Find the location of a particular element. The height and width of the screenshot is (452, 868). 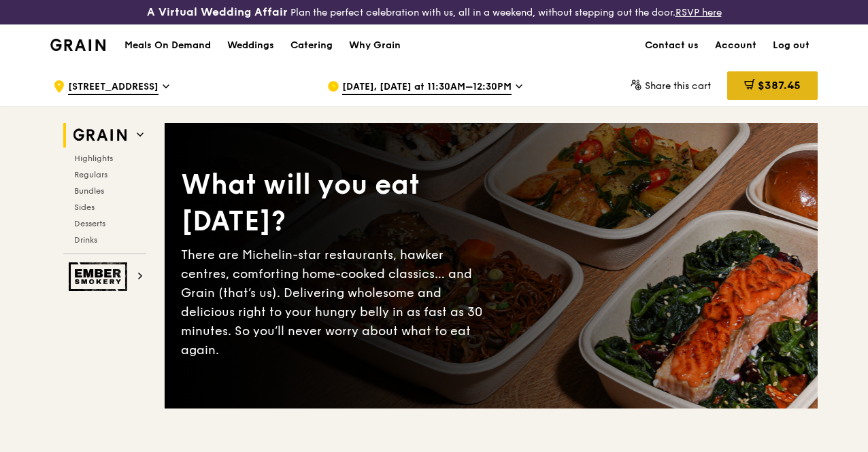

img: Grain is located at coordinates (77, 45).